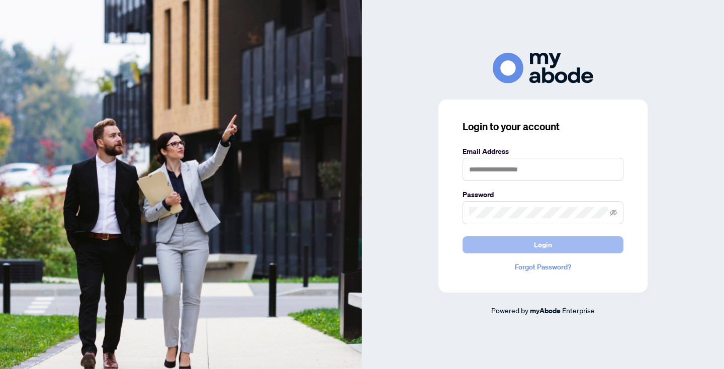  I want to click on label: Password, so click(543, 195).